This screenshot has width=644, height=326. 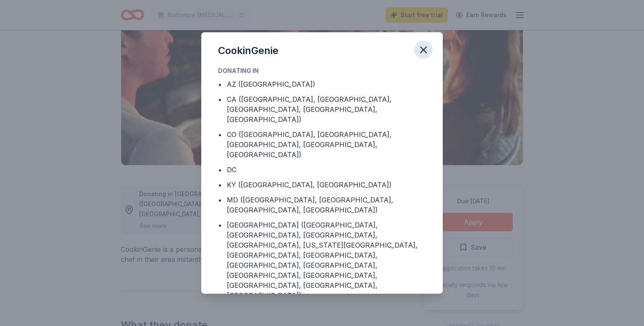 What do you see at coordinates (231, 169) in the screenshot?
I see `div: DC` at bounding box center [231, 169].